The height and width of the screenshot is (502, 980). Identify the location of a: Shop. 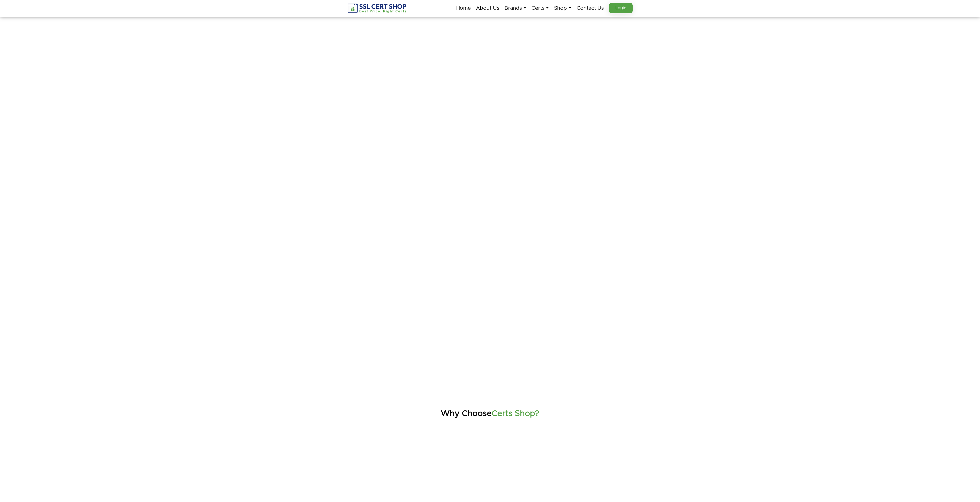
(563, 8).